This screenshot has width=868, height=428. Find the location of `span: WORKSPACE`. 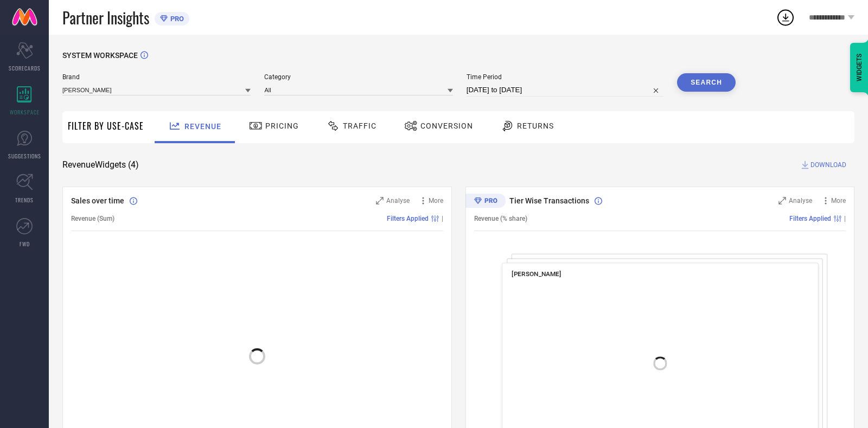

span: WORKSPACE is located at coordinates (24, 112).